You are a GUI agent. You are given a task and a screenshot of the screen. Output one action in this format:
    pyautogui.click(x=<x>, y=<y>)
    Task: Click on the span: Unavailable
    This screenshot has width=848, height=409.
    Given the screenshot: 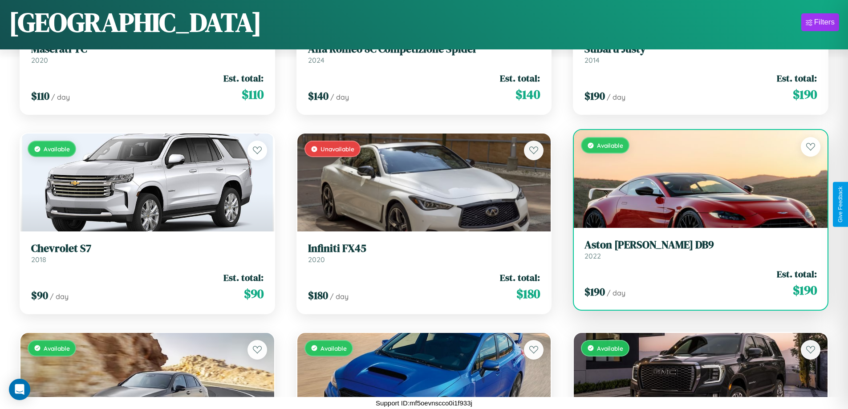 What is the action you would take?
    pyautogui.click(x=337, y=149)
    